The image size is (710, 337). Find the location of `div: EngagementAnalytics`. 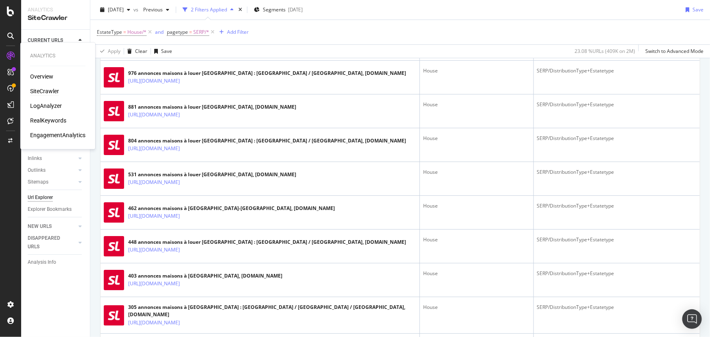

div: EngagementAnalytics is located at coordinates (58, 135).